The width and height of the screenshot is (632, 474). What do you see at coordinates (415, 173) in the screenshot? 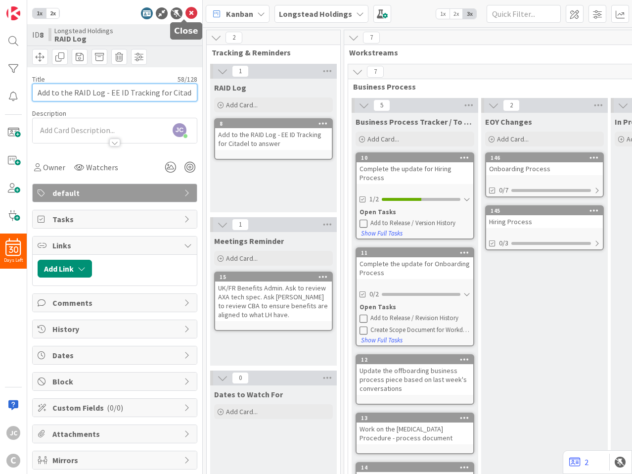
I see `div: Complete the update for Hiring Process` at bounding box center [415, 173].